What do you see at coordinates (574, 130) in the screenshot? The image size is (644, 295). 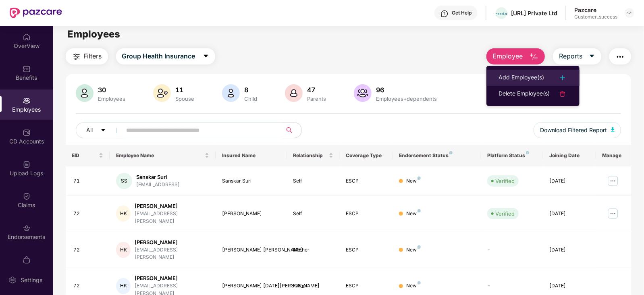 I see `span: Download Filtered Report` at bounding box center [574, 130].